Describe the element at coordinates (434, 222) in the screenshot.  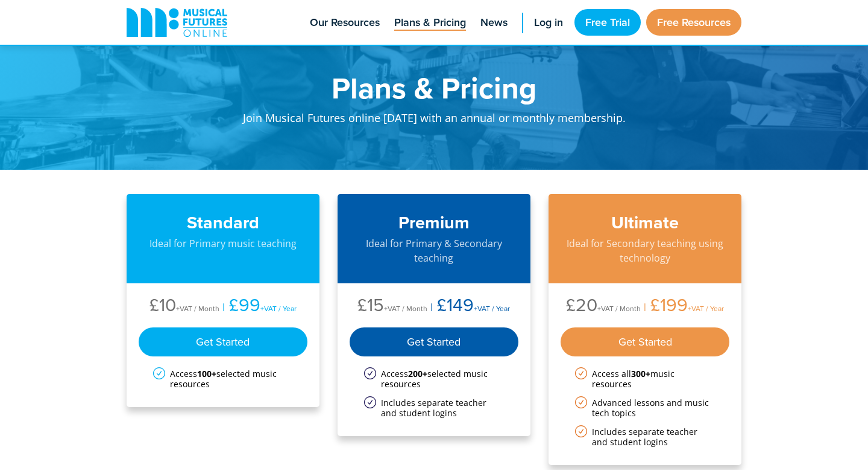
I see `h3: Premium` at that location.